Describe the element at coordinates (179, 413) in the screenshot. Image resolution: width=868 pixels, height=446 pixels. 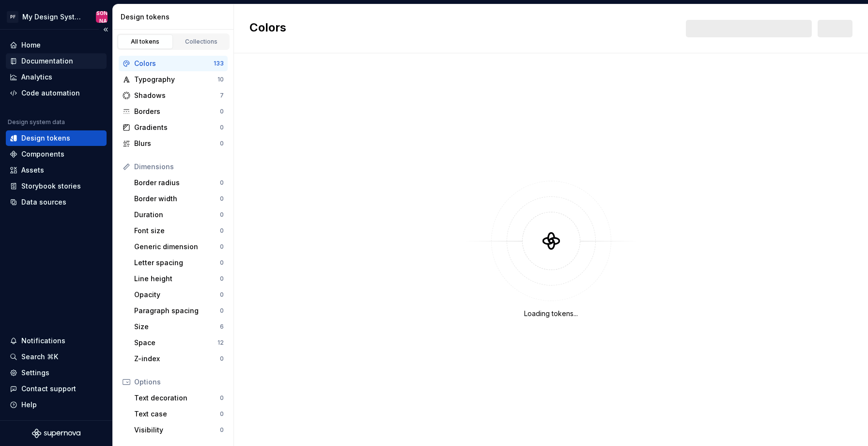
I see `a: Text case0` at that location.